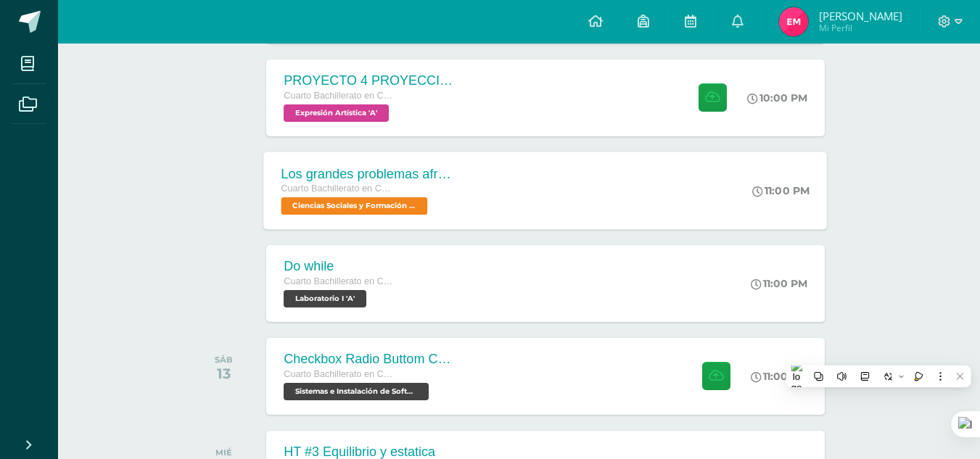 The image size is (980, 459). What do you see at coordinates (325, 299) in the screenshot?
I see `span: Laboratorio I 'A'` at bounding box center [325, 299].